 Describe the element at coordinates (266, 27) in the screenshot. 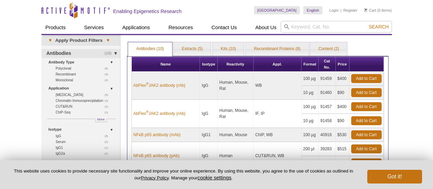

I see `a: About Us` at that location.